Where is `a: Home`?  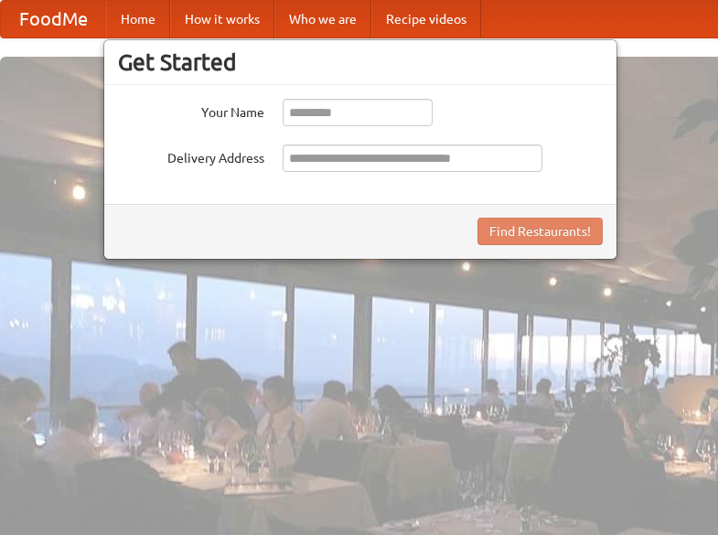 a: Home is located at coordinates (138, 19).